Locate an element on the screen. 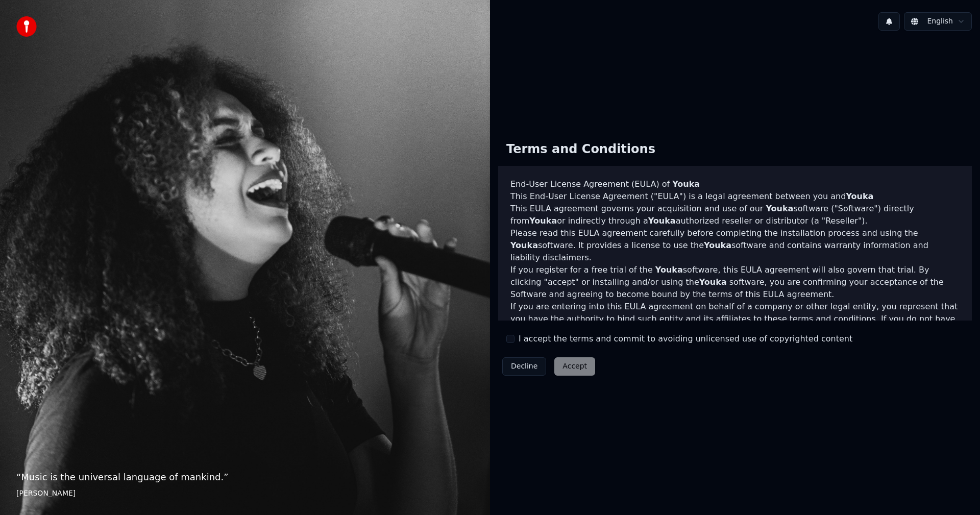 The height and width of the screenshot is (515, 980). img: youka is located at coordinates (26, 26).